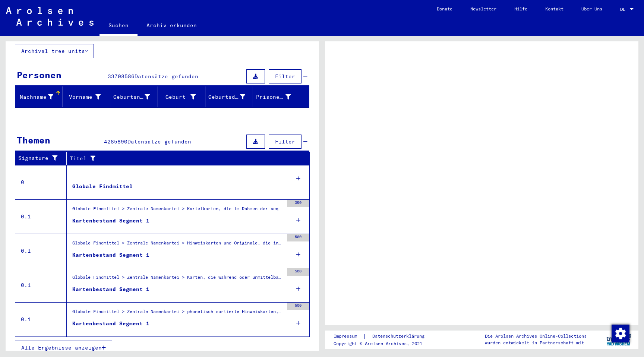 The image size is (644, 357). I want to click on span: 33708586, so click(121, 76).